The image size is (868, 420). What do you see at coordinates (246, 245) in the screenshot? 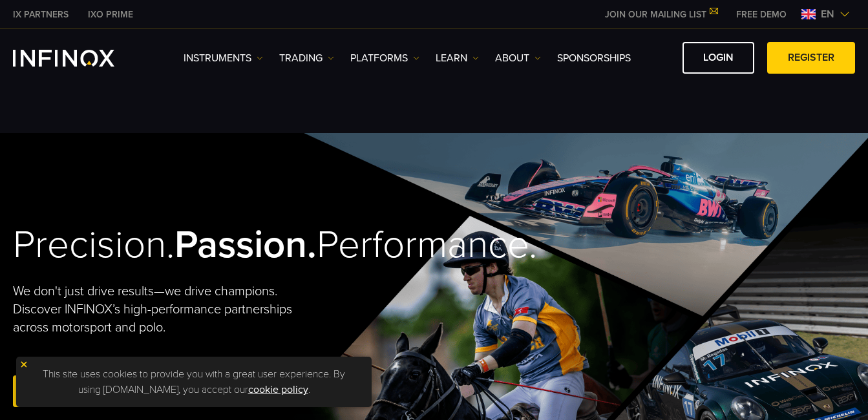
I see `strong: Passion.` at bounding box center [246, 245].